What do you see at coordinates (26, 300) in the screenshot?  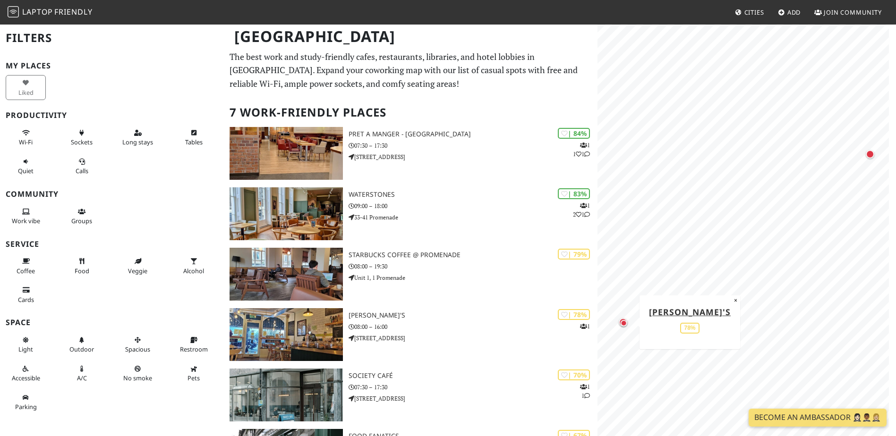 I see `span: Credit cards` at bounding box center [26, 300].